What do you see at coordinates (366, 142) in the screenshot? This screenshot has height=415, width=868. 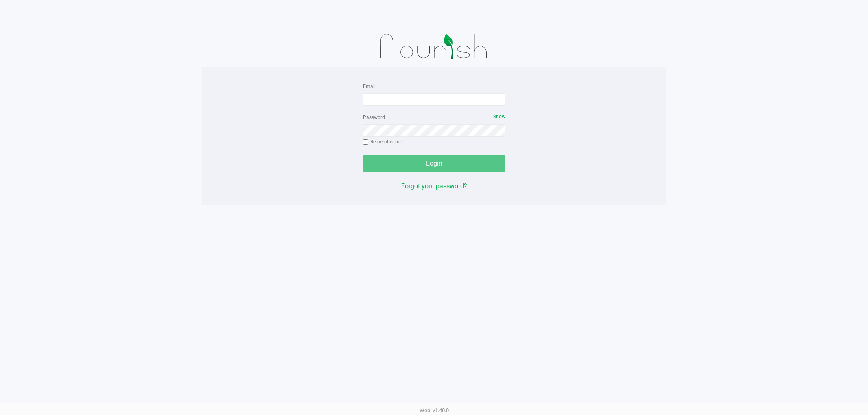 I see `input: Remember me` at bounding box center [366, 142].